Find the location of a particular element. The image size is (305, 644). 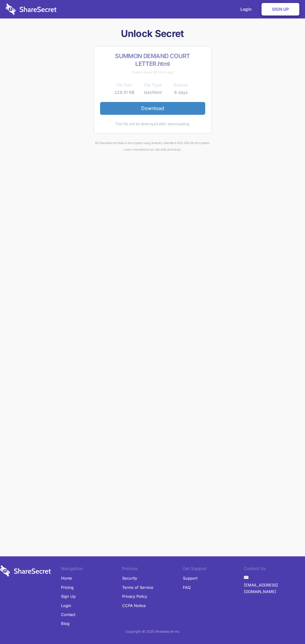

th: Expires is located at coordinates (181, 85).